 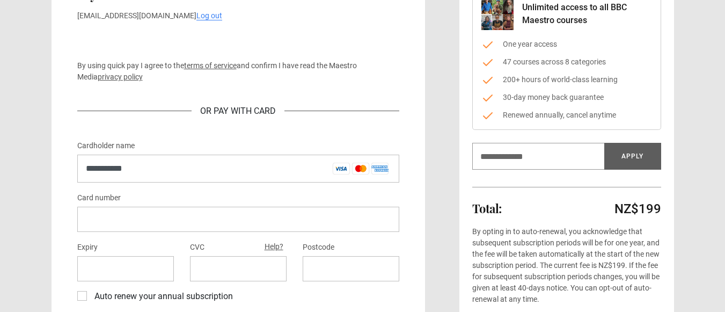 What do you see at coordinates (566, 265) in the screenshot?
I see `p: By opting in to auto-renewal, you acknowledge that subsequent subscription periods will be for on...` at bounding box center [566, 265].